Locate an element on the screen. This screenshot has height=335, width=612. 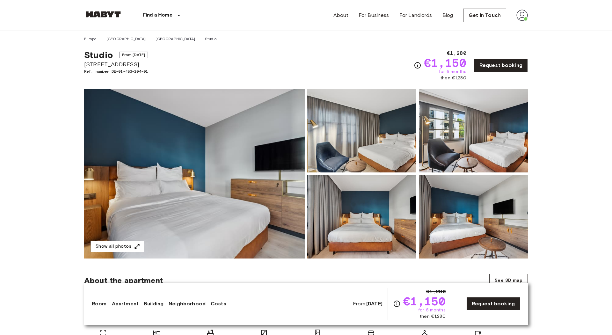
span: Ref. number DE-01-483-204-01 is located at coordinates (116, 71).